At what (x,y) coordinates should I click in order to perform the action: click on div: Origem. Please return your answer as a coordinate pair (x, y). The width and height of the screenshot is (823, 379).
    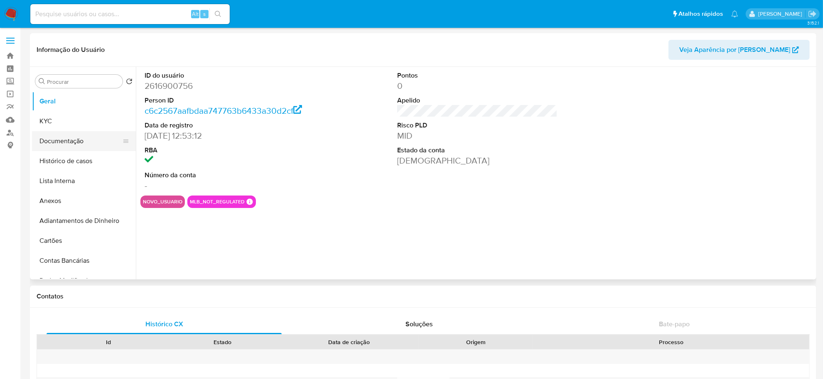
    Looking at the image, I should click on (476, 342).